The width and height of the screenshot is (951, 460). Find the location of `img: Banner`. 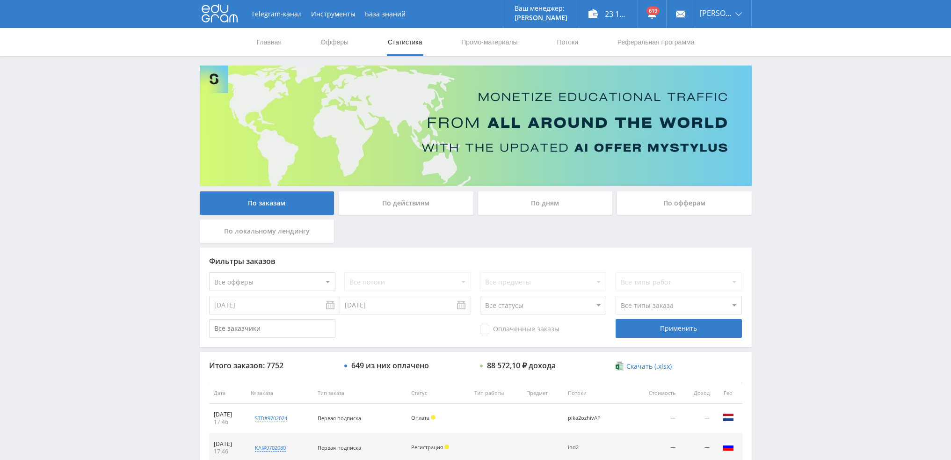

img: Banner is located at coordinates (476, 126).